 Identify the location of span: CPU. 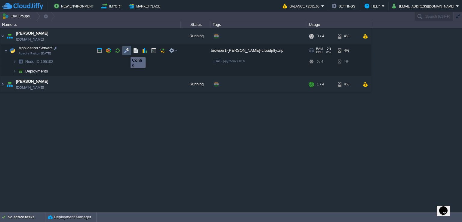
(319, 52).